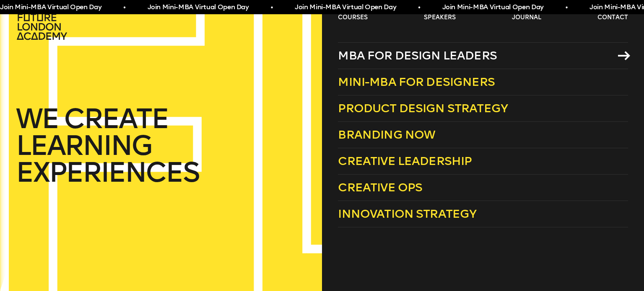 This screenshot has height=291, width=644. Describe the element at coordinates (483, 161) in the screenshot. I see `a: Creative Leadership` at that location.